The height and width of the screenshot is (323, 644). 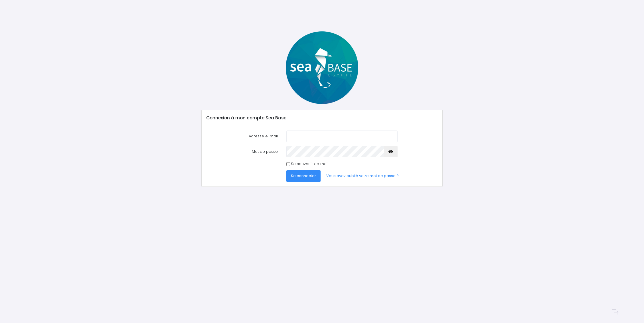 I want to click on a: Vous avez oublié votre mot de passe ?, so click(x=363, y=176).